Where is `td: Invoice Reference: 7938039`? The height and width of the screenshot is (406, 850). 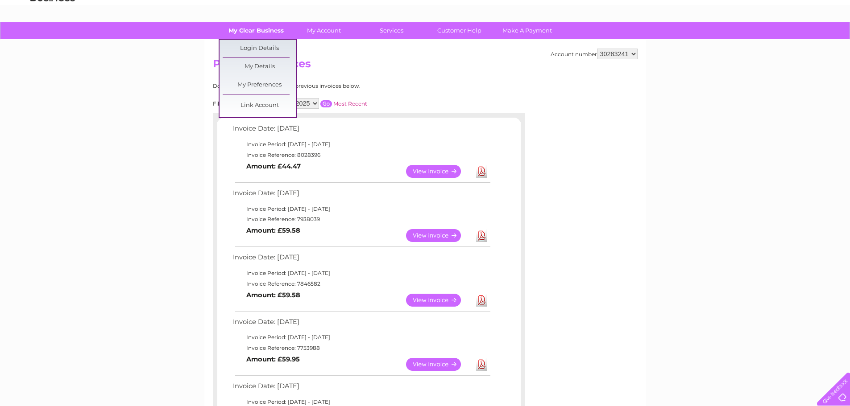
td: Invoice Reference: 7938039 is located at coordinates (361, 220).